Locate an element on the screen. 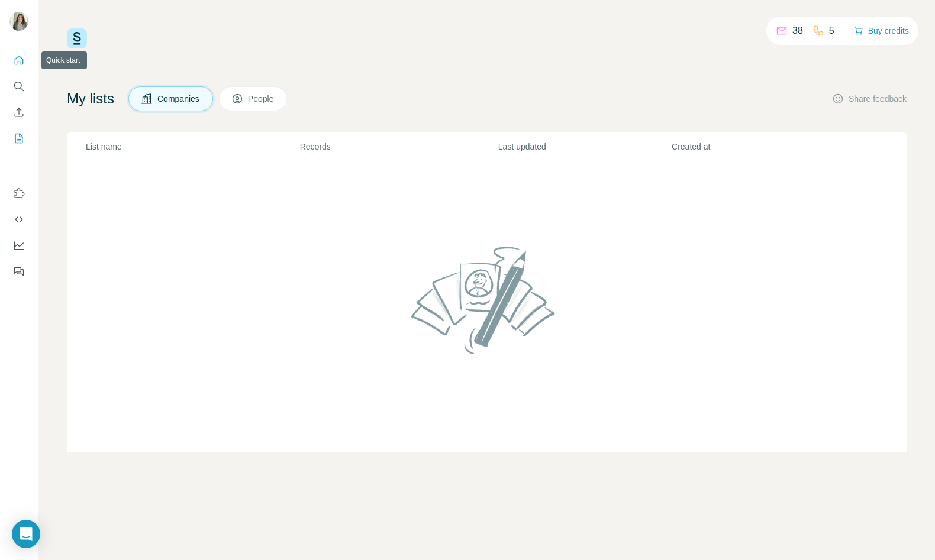 Image resolution: width=935 pixels, height=560 pixels. button: My lists is located at coordinates (19, 139).